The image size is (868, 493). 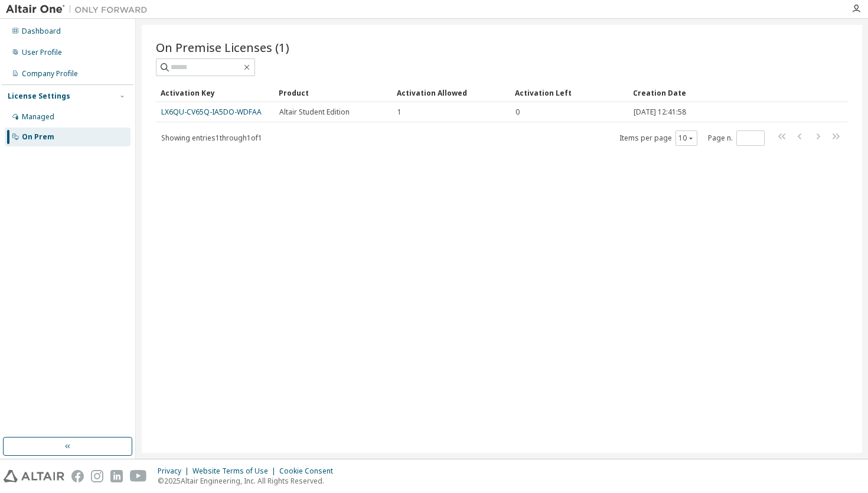 What do you see at coordinates (715, 93) in the screenshot?
I see `div: Creation Date` at bounding box center [715, 93].